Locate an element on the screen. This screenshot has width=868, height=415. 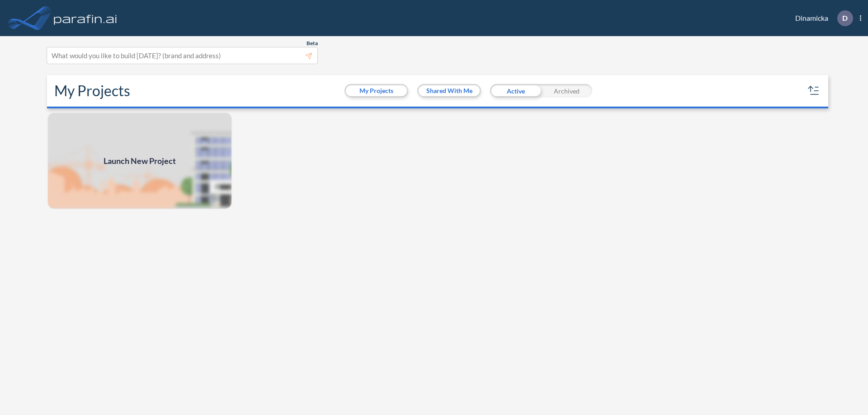
span: Launch New Project is located at coordinates (139, 161).